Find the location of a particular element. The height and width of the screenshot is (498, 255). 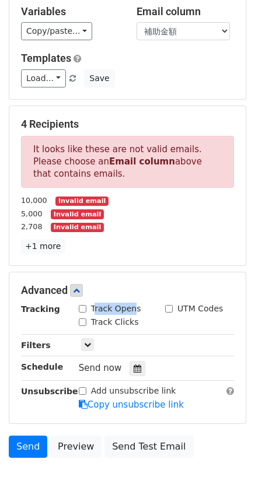

label: Track Opens is located at coordinates (116, 309).